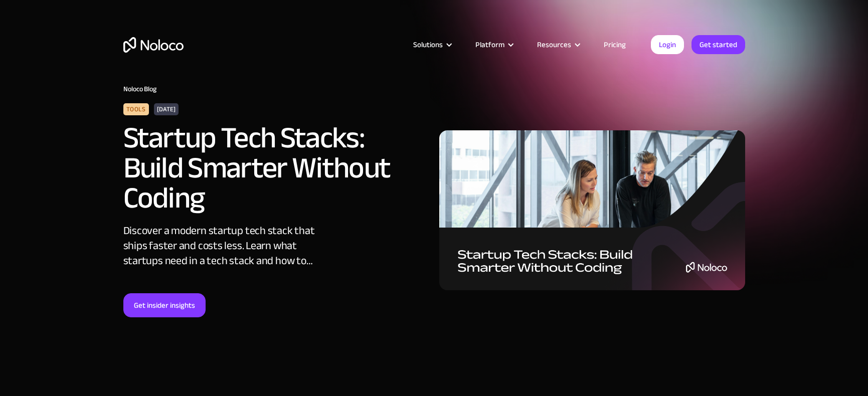 The image size is (868, 396). I want to click on img: Startup Tech Stacks: Build Smarter Without Coding, so click(592, 210).